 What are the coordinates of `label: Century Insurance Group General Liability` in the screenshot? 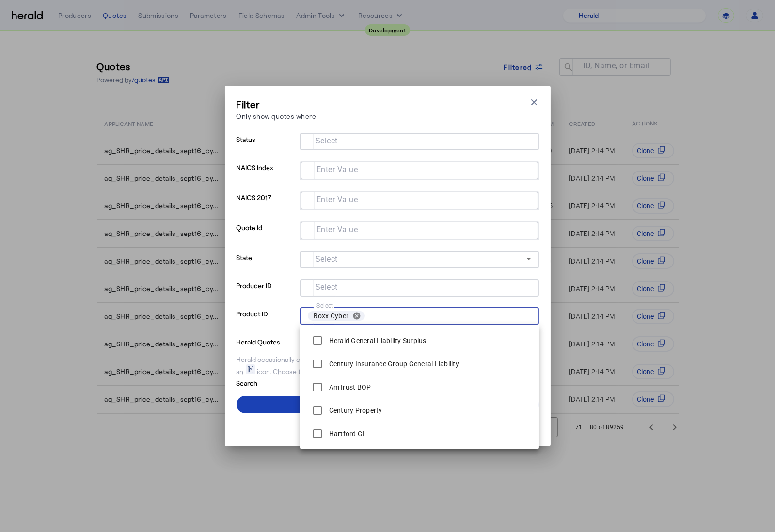 It's located at (393, 364).